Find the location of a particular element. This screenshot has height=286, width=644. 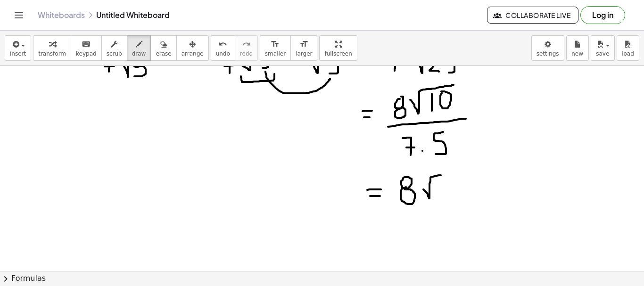

span: settings is located at coordinates (547, 54).